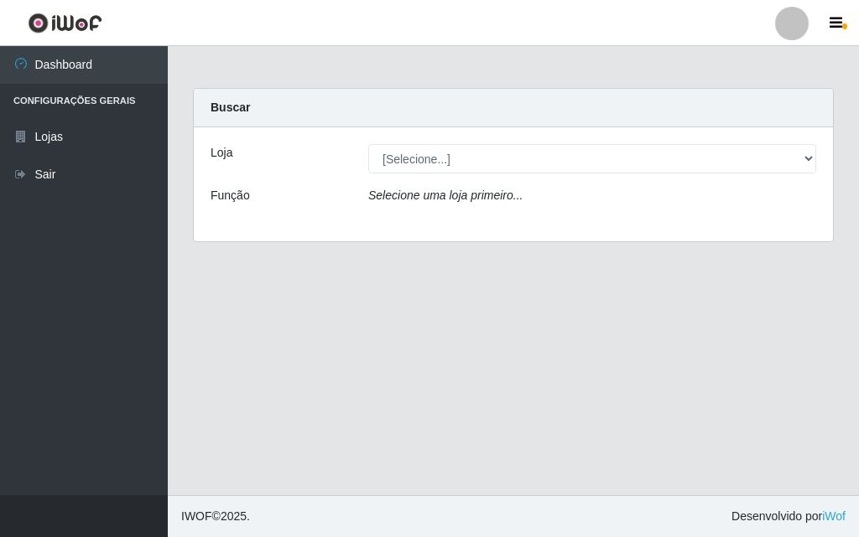  Describe the element at coordinates (834, 517) in the screenshot. I see `a: iWof` at that location.